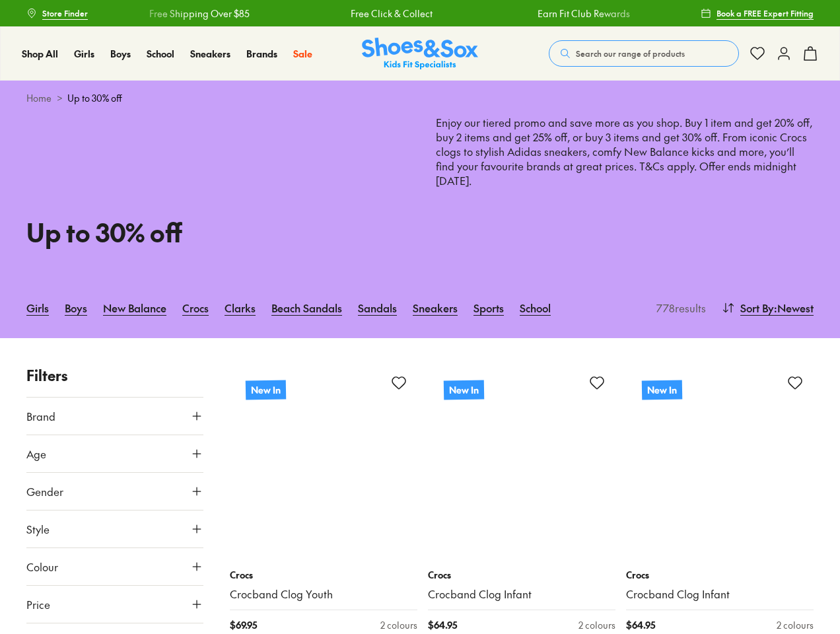  I want to click on span: $ 69.95, so click(243, 625).